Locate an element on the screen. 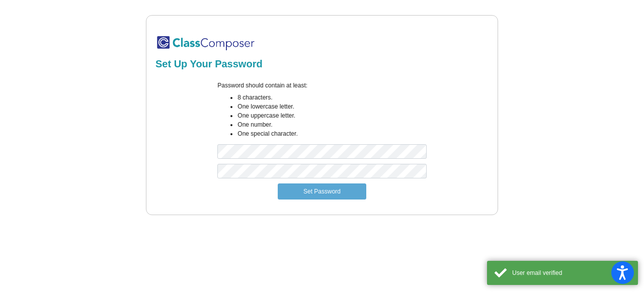  h2: Set Up Your Password is located at coordinates (322, 64).